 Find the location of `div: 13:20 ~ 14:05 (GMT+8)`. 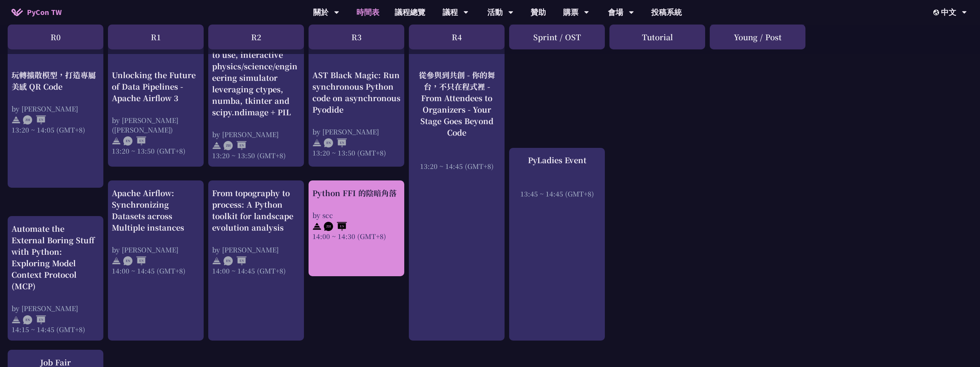

div: 13:20 ~ 14:05 (GMT+8) is located at coordinates (56, 129).